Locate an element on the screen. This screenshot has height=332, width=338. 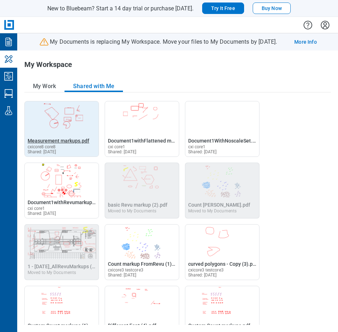
img: Document1withFlattened markups.pdf is located at coordinates (142, 119).